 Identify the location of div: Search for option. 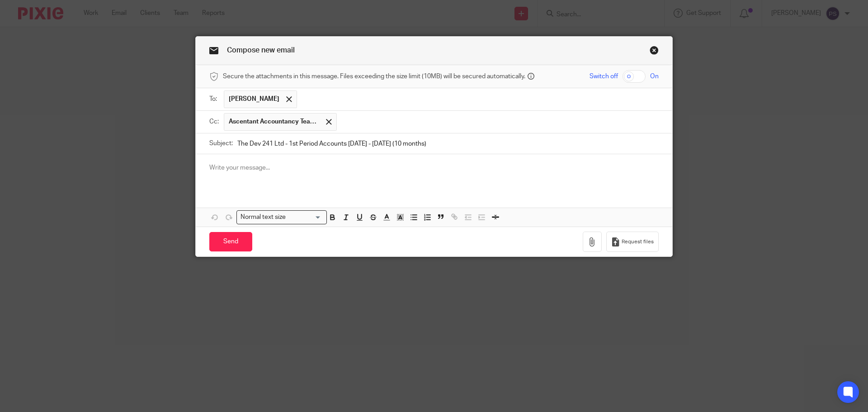
(281, 217).